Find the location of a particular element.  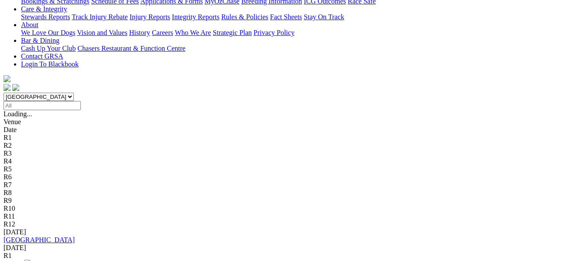

a: Rules & Policies is located at coordinates (245, 17).